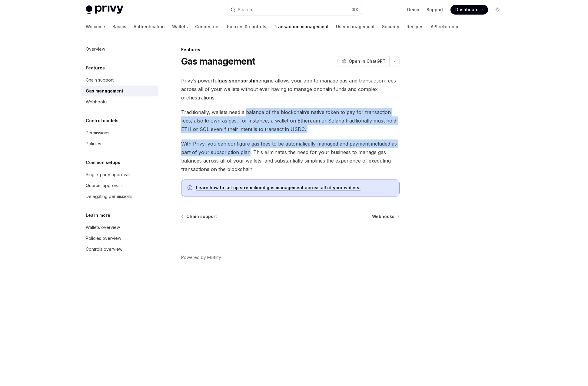 The image size is (588, 386). I want to click on button: Open search, so click(294, 9).